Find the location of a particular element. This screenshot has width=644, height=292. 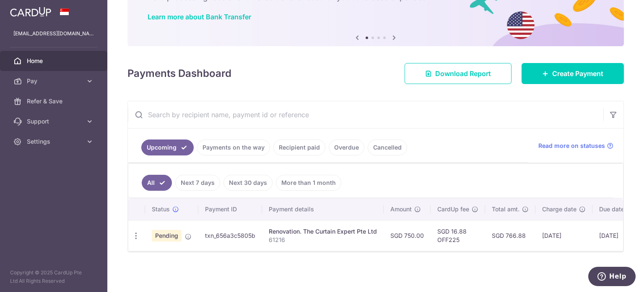

a: Read more on statuses is located at coordinates (576, 145).